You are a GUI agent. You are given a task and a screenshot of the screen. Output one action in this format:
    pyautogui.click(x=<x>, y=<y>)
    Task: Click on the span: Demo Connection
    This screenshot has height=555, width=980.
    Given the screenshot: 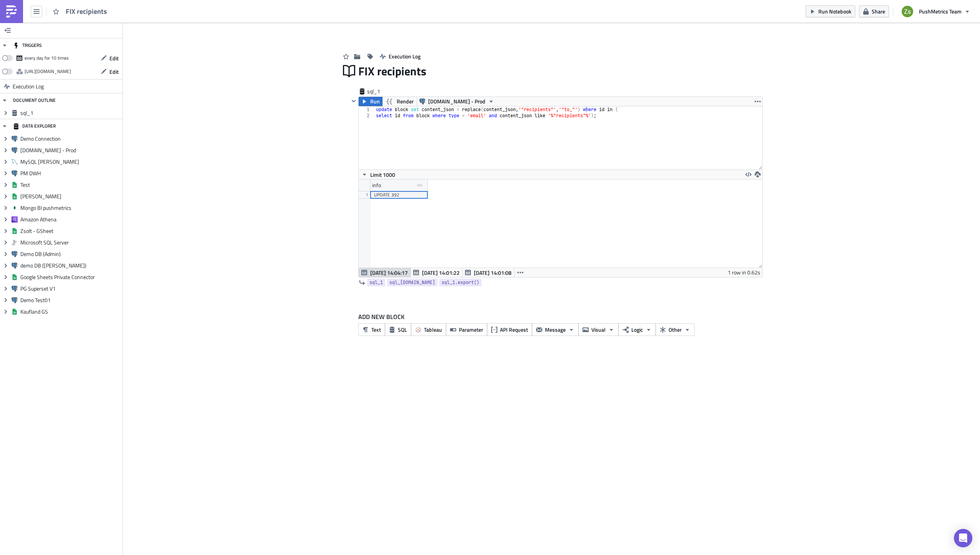 What is the action you would take?
    pyautogui.click(x=70, y=139)
    